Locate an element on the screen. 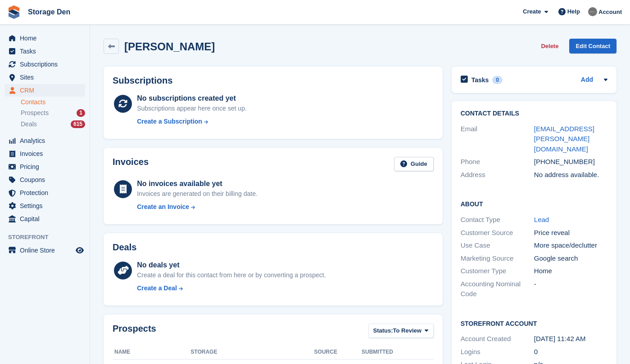 This screenshot has height=364, width=630. a: Lead is located at coordinates (541, 219).